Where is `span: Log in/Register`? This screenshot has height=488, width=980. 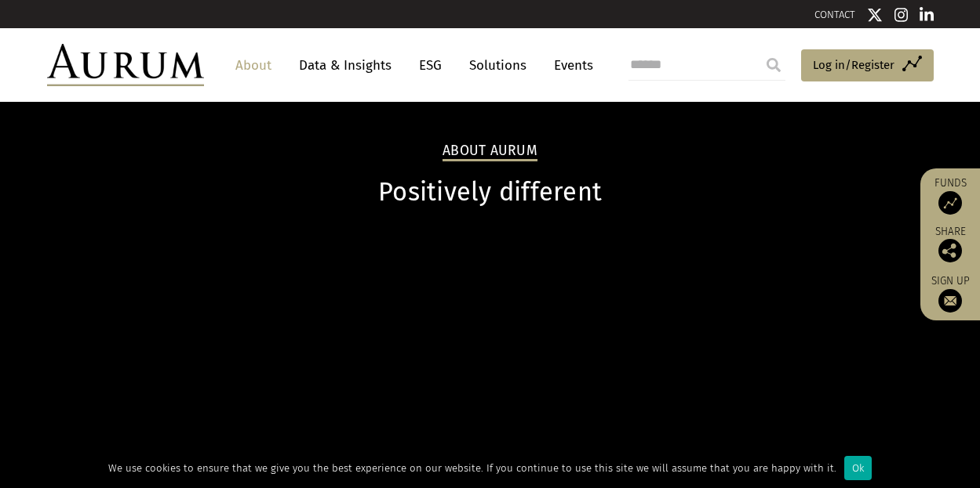 span: Log in/Register is located at coordinates (854, 65).